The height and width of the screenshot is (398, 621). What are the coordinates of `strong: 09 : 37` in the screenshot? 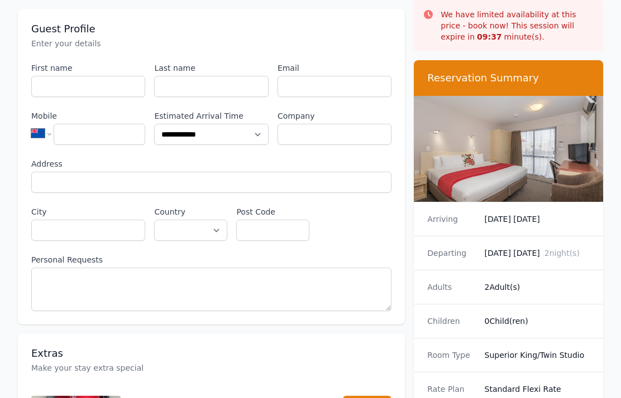 It's located at (489, 37).